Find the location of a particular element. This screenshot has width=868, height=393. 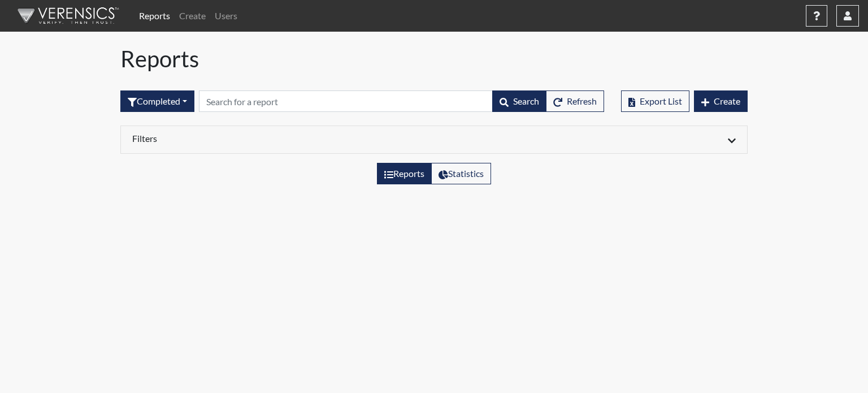

span: Refresh is located at coordinates (582, 101).